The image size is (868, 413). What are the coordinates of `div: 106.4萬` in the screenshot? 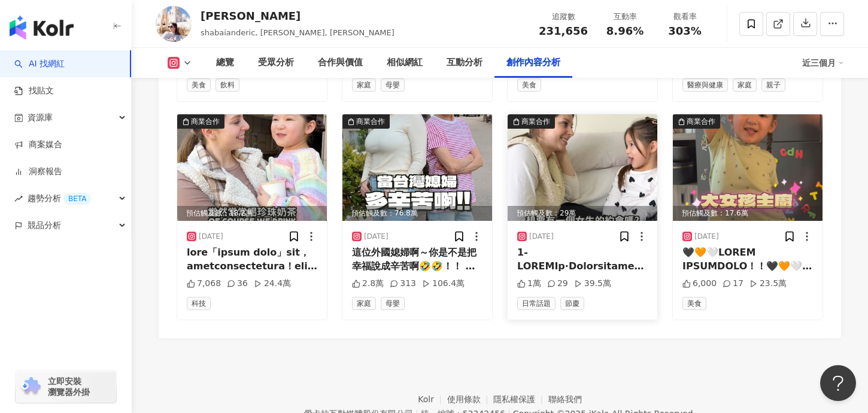 It's located at (443, 284).